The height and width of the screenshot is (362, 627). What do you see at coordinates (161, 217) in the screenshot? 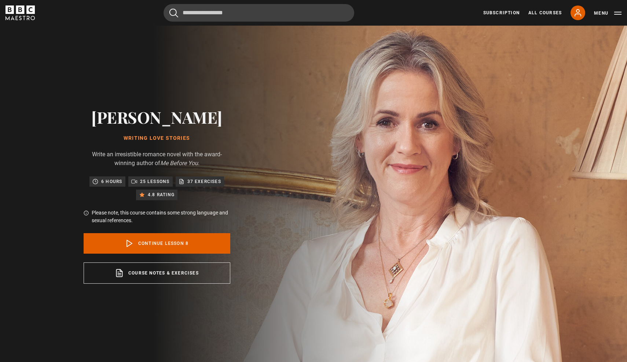
I see `p: Please note, this course contains some strong language and sexual references.` at bounding box center [161, 217].